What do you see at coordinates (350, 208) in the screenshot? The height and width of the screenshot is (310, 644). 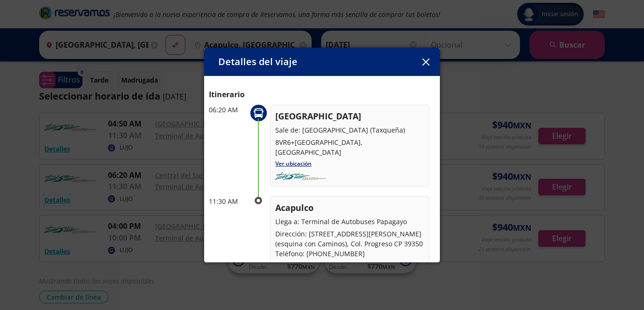 I see `p: Acapulco` at bounding box center [350, 208].